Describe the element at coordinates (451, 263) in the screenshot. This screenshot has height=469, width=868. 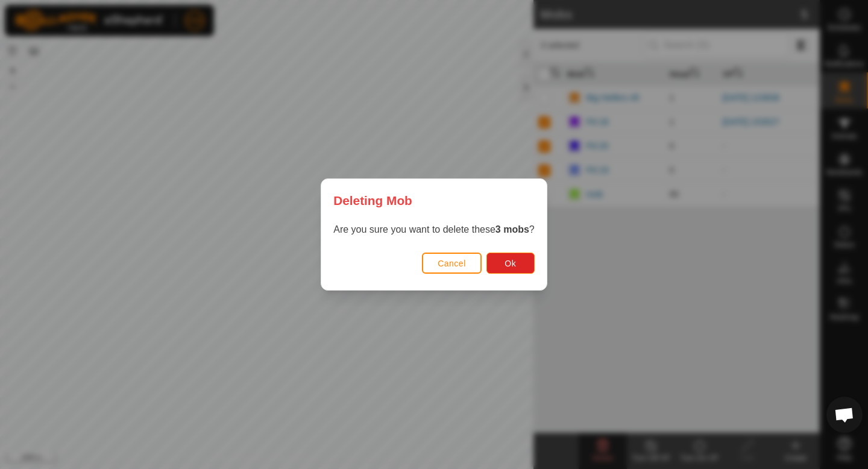
I see `button: Cancel` at that location.